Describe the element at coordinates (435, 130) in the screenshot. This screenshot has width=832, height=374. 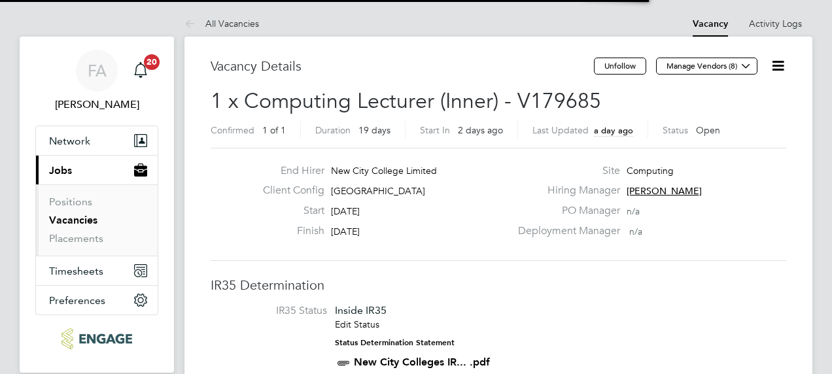
I see `label: Start In` at that location.